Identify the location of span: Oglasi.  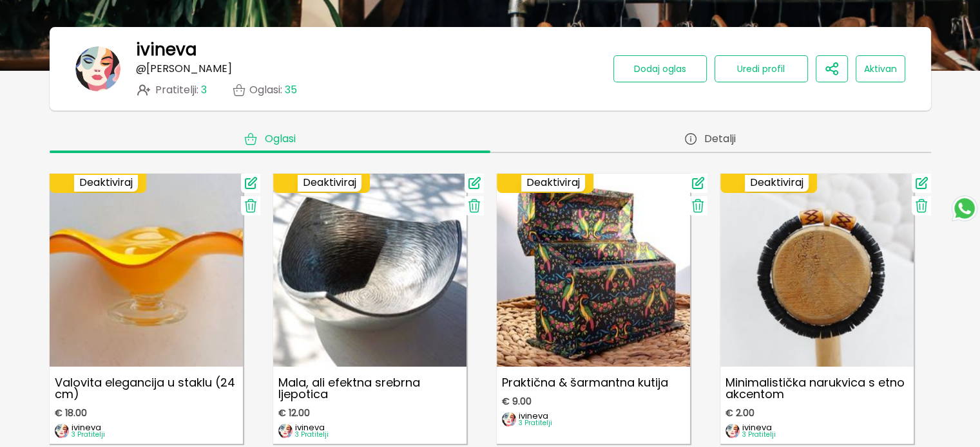
(280, 139).